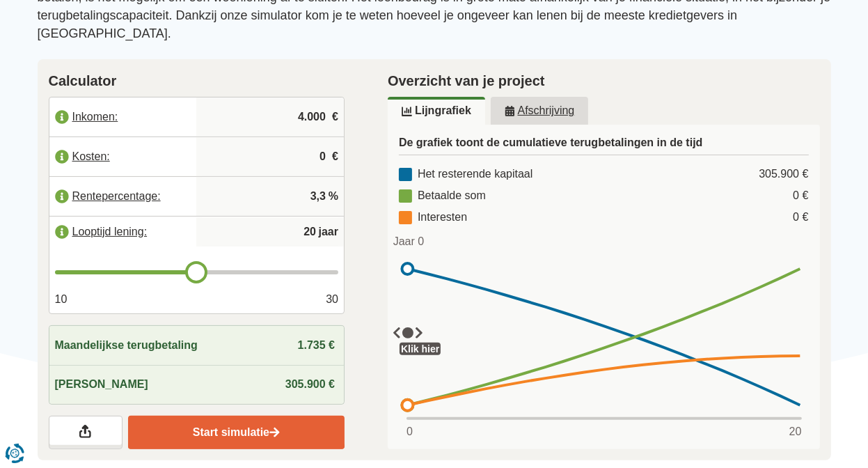 This screenshot has width=868, height=468. What do you see at coordinates (61, 299) in the screenshot?
I see `span: 10` at bounding box center [61, 299].